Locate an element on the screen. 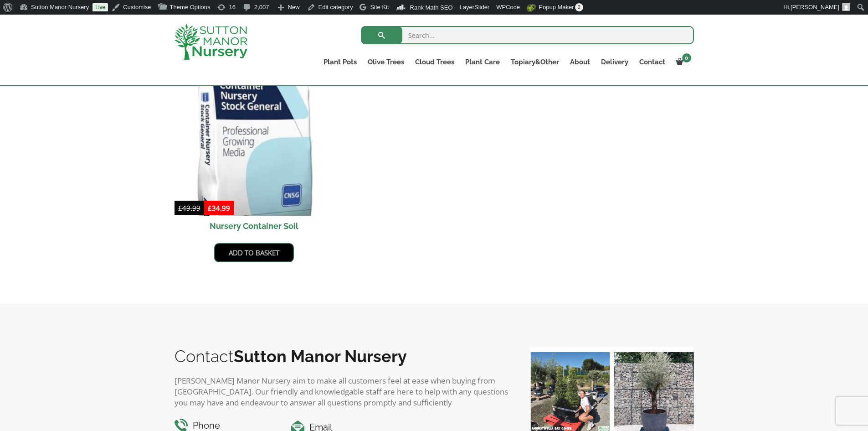 The image size is (868, 431). a: Contact is located at coordinates (652, 62).